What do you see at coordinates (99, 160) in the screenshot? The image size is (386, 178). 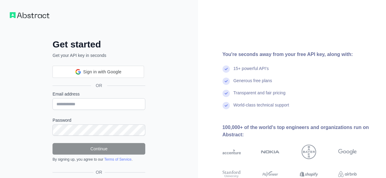 I see `div: By signing up, you agree to our .` at bounding box center [99, 160].